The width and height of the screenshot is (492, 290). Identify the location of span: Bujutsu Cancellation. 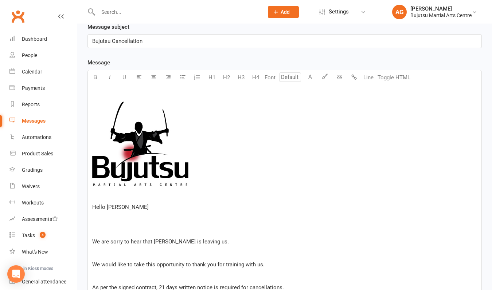
(117, 41).